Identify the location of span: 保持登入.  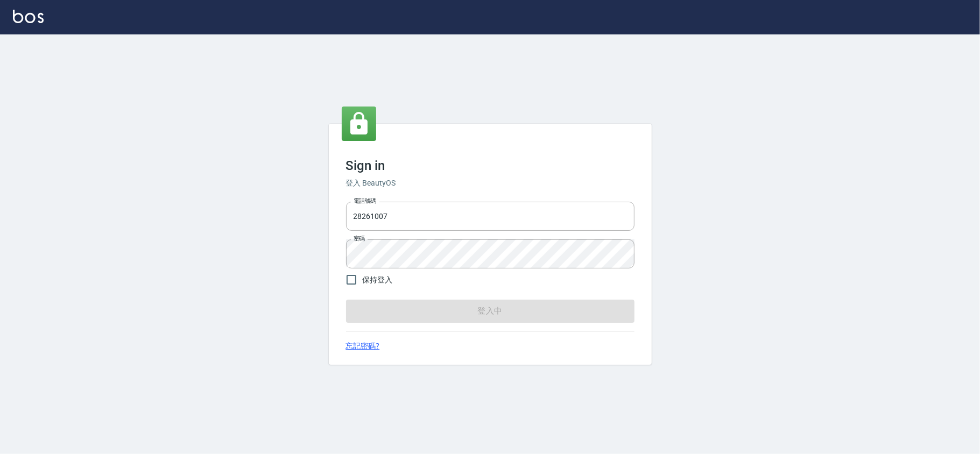
(377, 279).